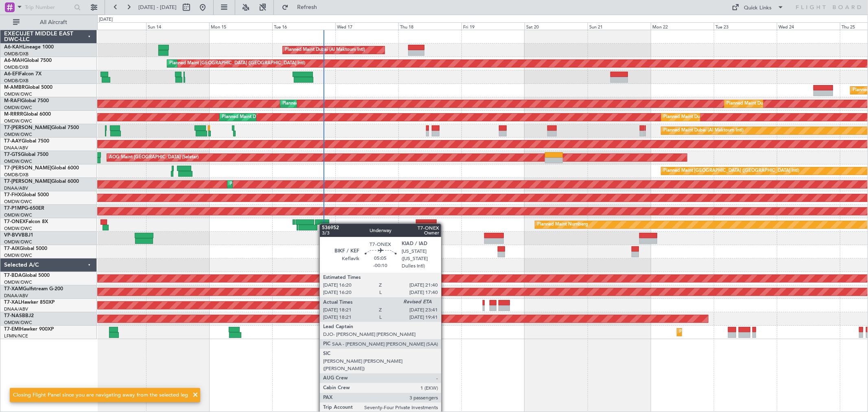 This screenshot has height=412, width=868. I want to click on span: T7-ONEX, so click(15, 222).